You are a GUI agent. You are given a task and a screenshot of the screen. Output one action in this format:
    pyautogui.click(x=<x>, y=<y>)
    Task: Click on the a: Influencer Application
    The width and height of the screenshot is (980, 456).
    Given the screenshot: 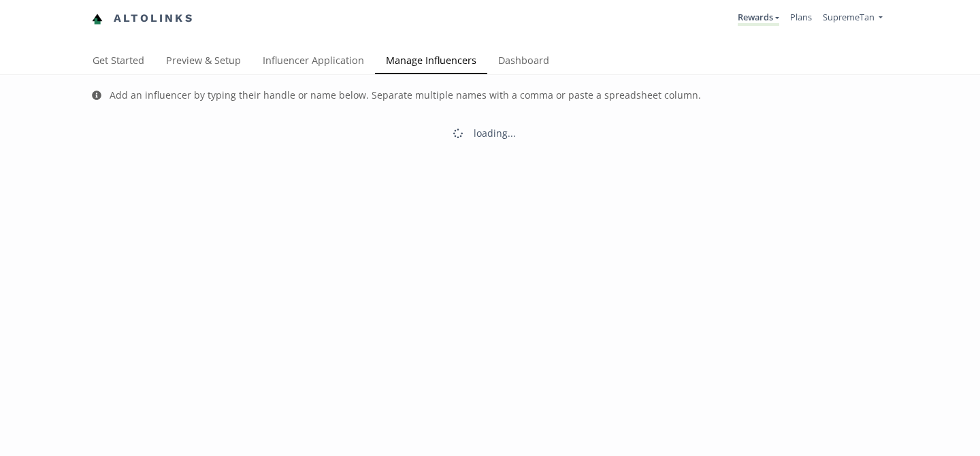 What is the action you would take?
    pyautogui.click(x=313, y=62)
    